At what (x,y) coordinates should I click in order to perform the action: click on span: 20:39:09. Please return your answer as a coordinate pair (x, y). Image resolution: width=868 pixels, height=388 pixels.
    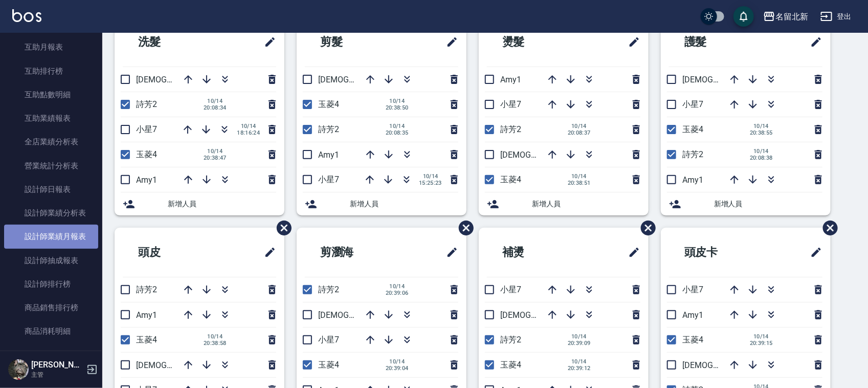
    Looking at the image, I should click on (579, 343).